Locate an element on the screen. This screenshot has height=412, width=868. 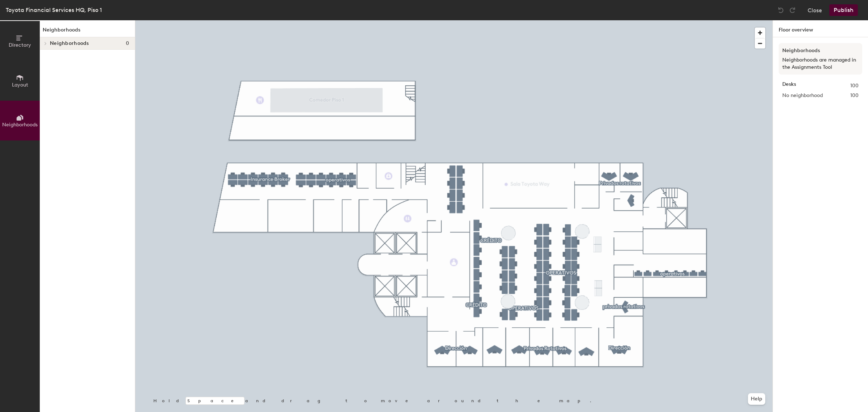
span: Layout is located at coordinates (20, 85).